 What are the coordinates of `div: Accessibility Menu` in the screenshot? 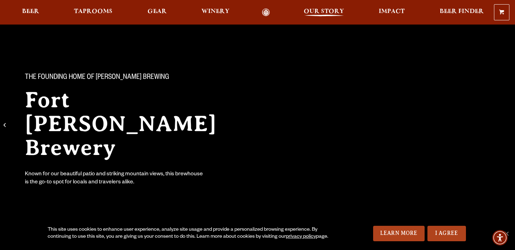 It's located at (500, 237).